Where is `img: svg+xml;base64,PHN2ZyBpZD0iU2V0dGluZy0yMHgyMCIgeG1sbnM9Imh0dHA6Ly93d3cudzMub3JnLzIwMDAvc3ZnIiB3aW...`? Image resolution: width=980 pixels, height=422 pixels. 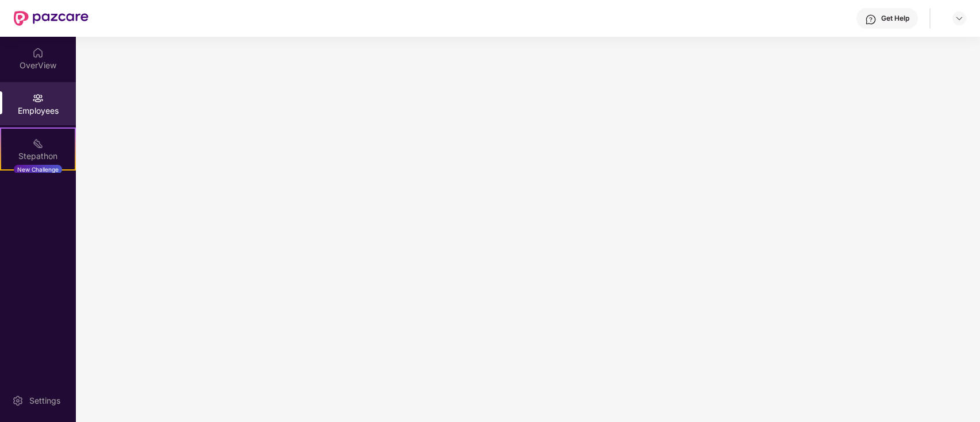 img: svg+xml;base64,PHN2ZyBpZD0iU2V0dGluZy0yMHgyMCIgeG1sbnM9Imh0dHA6Ly93d3cudzMub3JnLzIwMDAvc3ZnIiB3aW... is located at coordinates (18, 401).